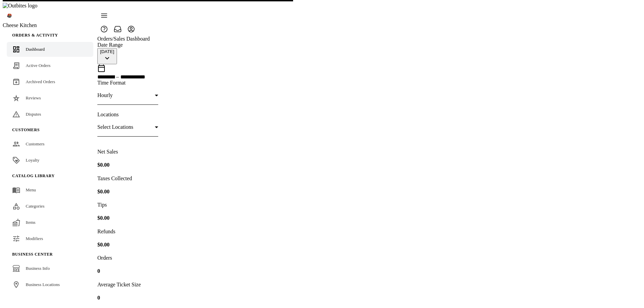 The image size is (644, 308). I want to click on a: Customers, so click(50, 144).